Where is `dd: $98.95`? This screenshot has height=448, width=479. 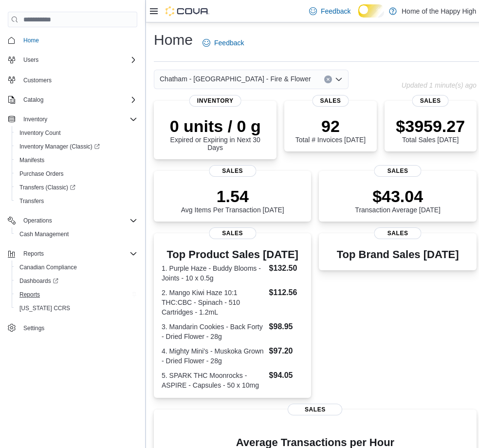
dd: $98.95 is located at coordinates (286, 327).